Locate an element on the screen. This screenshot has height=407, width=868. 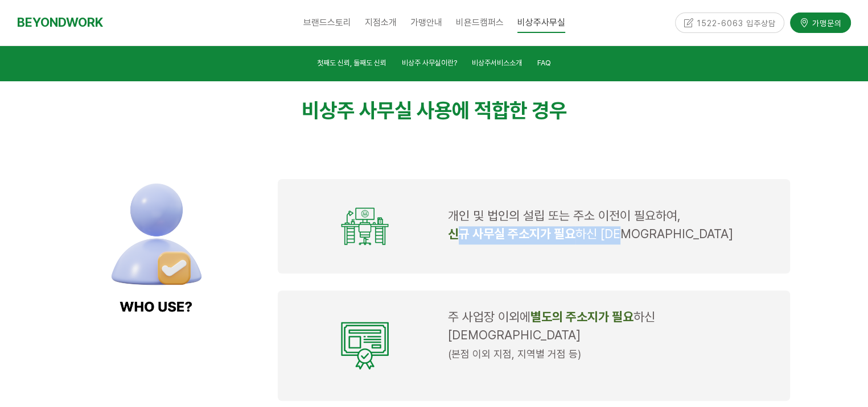
a: 가맹안내 is located at coordinates (426, 23).